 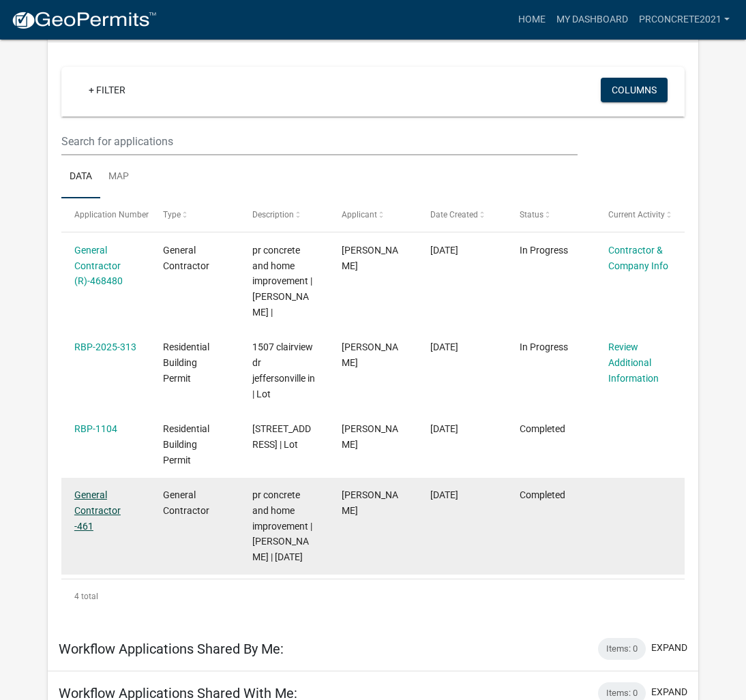 What do you see at coordinates (99, 266) in the screenshot?
I see `a: General Contractor (R)-468480` at bounding box center [99, 266].